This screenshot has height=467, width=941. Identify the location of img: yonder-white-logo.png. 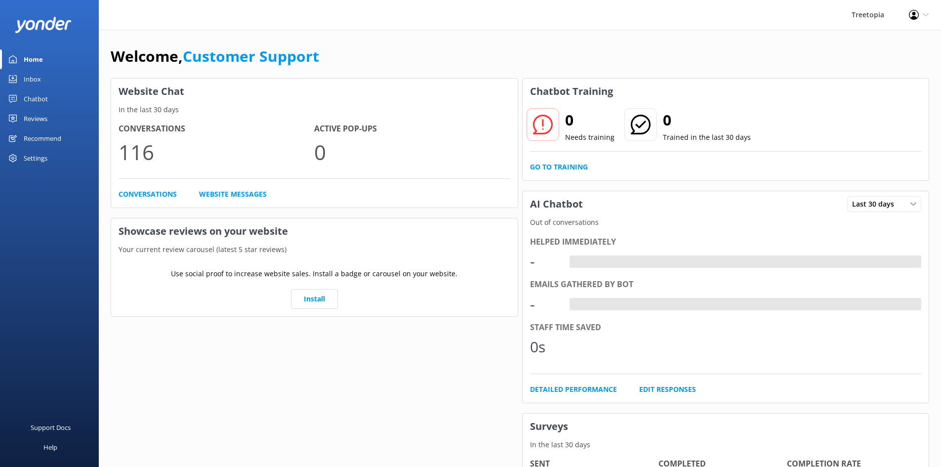
(43, 25).